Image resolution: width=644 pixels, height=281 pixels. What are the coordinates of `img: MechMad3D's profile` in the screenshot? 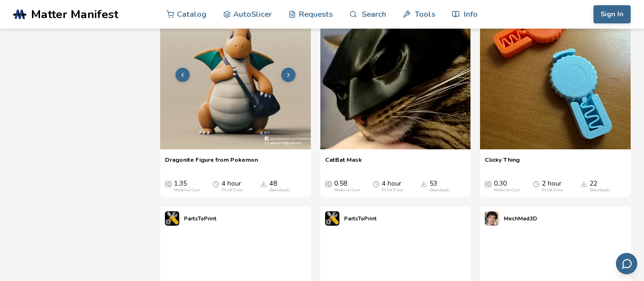 It's located at (492, 218).